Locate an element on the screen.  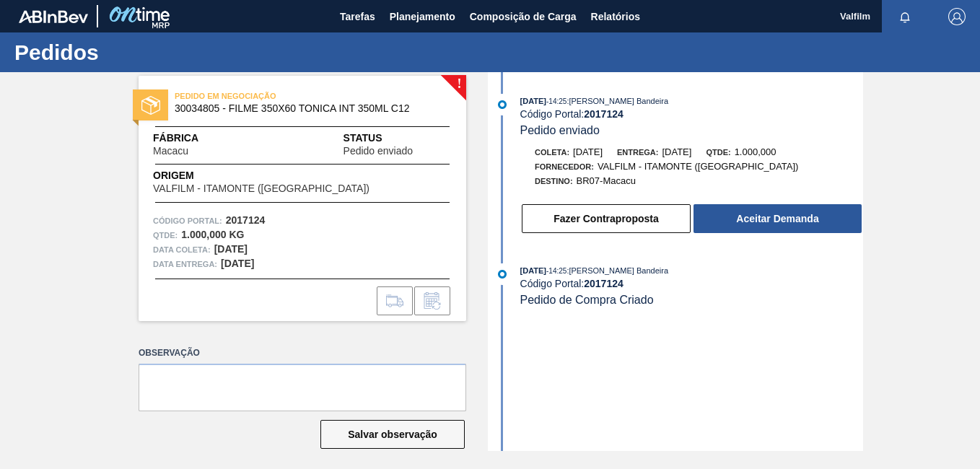
span: Coleta: is located at coordinates (552, 152).